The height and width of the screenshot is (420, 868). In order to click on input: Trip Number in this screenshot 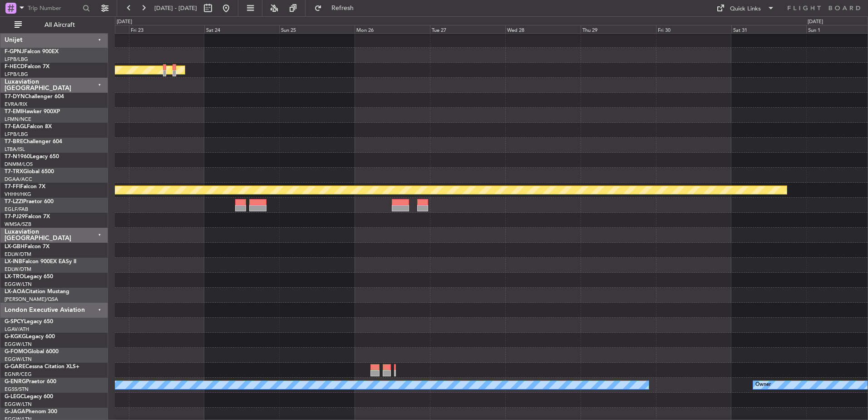, I will do `click(54, 8)`.